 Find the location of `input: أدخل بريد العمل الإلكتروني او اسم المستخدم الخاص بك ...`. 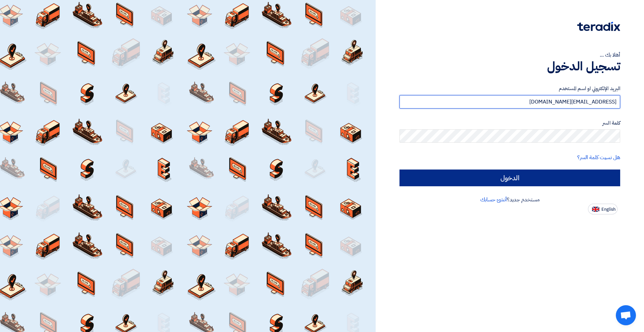

input: أدخل بريد العمل الإلكتروني او اسم المستخدم الخاص بك ... is located at coordinates (510, 102).